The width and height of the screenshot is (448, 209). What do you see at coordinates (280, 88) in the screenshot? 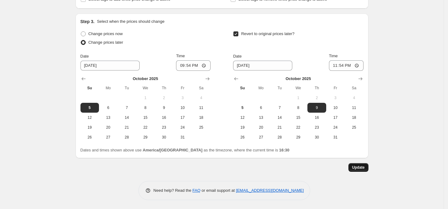
I see `th: Tuesday` at bounding box center [280, 88].